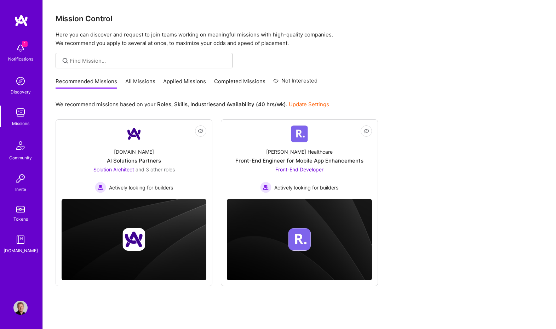  What do you see at coordinates (65, 61) in the screenshot?
I see `i: icon SearchGrey` at bounding box center [65, 61].